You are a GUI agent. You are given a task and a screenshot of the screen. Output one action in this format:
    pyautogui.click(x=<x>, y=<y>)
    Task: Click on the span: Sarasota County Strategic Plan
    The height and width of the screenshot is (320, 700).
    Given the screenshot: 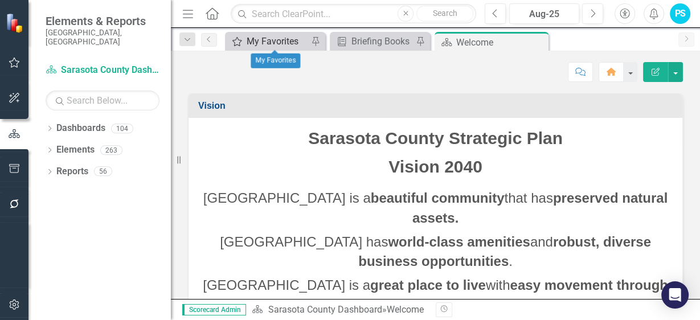 What is the action you would take?
    pyautogui.click(x=435, y=138)
    